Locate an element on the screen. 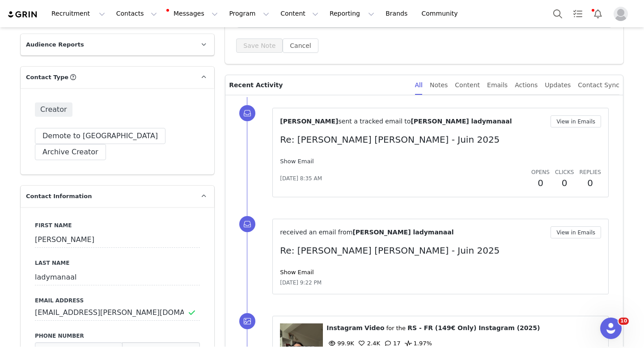  span: Creator is located at coordinates (54, 109).